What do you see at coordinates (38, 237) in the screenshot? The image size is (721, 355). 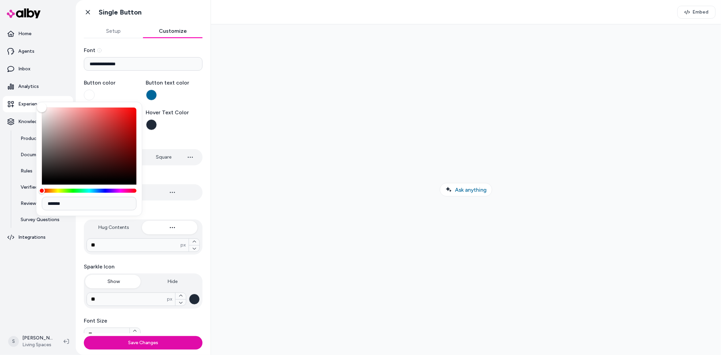 I see `a: Integrations` at bounding box center [38, 237].